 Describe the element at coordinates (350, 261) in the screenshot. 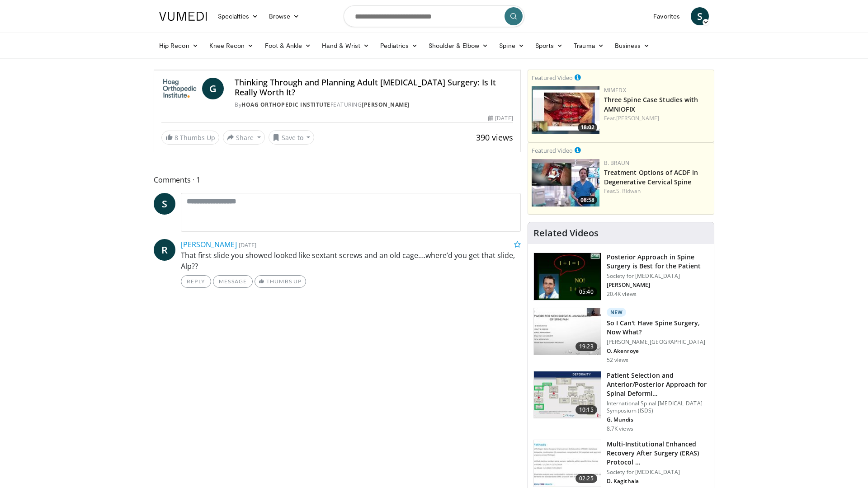

I see `p: That first slide you showed looked like sextant screws and an old cage….where’d you get that slid...` at that location.